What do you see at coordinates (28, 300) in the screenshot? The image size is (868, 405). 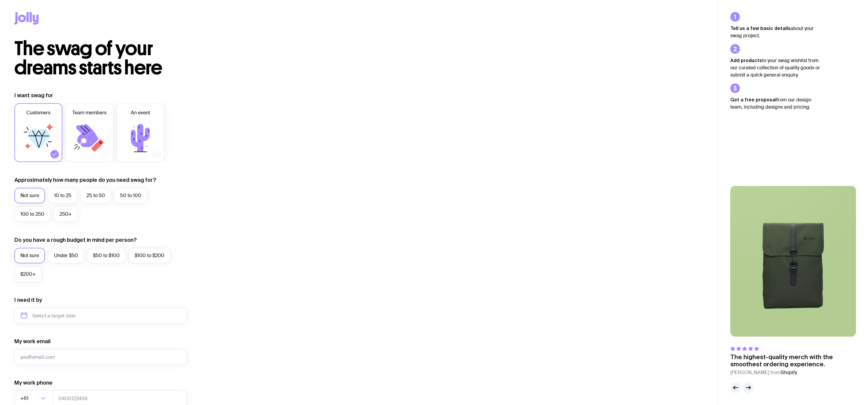 I see `label: I need it by` at bounding box center [28, 300].